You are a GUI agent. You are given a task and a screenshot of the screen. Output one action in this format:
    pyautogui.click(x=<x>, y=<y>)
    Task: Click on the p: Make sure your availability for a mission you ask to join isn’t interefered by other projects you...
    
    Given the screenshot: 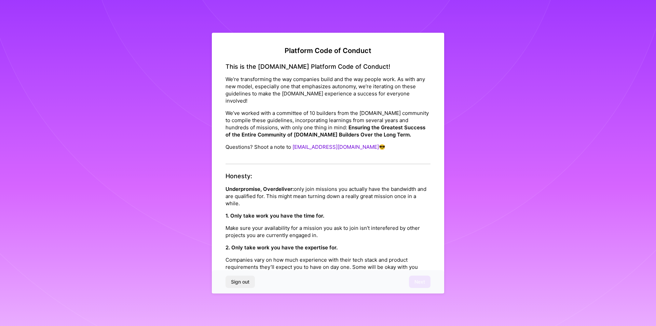 What is the action you would take?
    pyautogui.click(x=328, y=231)
    